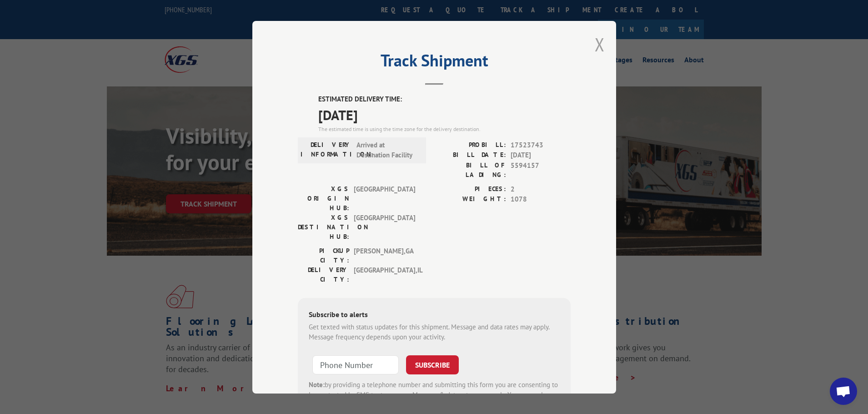  Describe the element at coordinates (323, 274) in the screenshot. I see `label: DELIVERY CITY:` at that location.